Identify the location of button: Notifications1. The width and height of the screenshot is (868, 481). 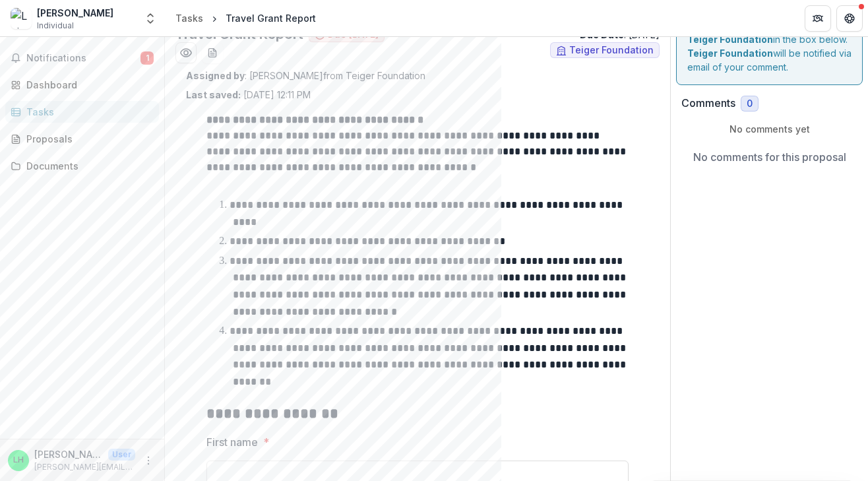
(81, 58).